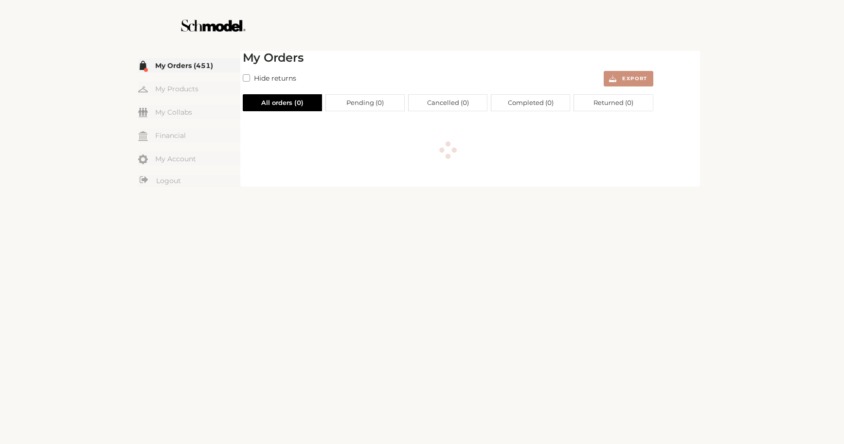 This screenshot has height=444, width=844. I want to click on span: Pending ( 0 ), so click(365, 103).